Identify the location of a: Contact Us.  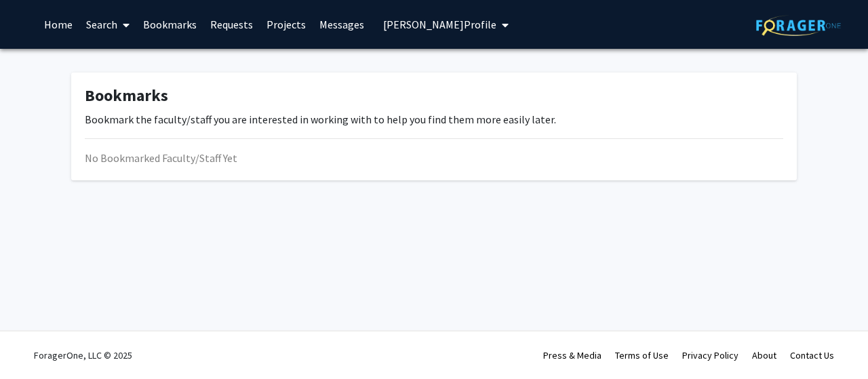
(812, 356).